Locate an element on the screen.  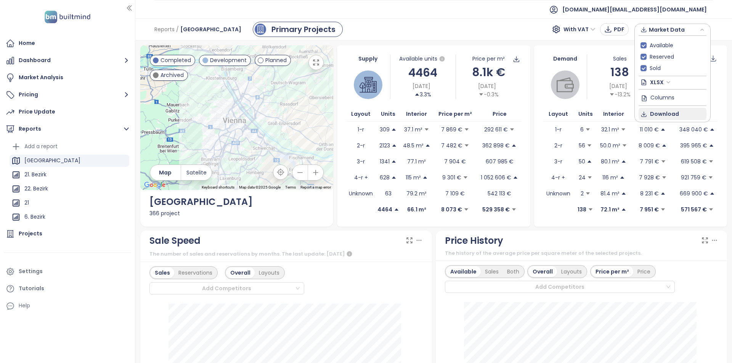
div: 3.3% is located at coordinates (423, 95).